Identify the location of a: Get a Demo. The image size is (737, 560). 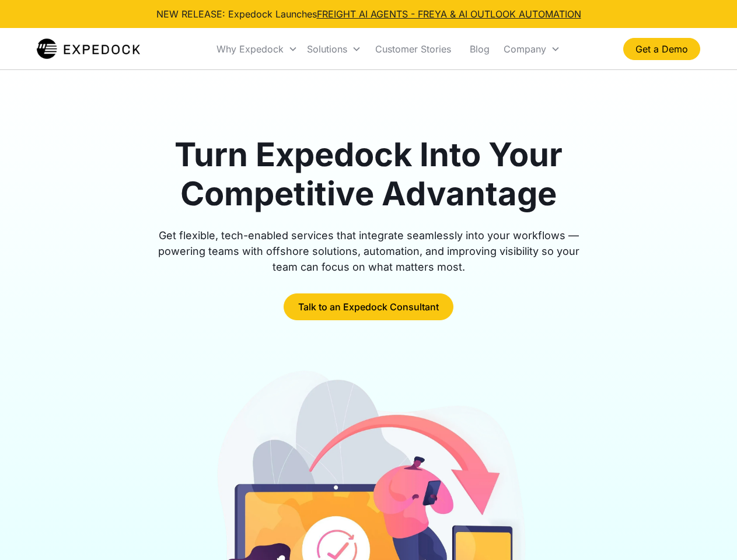
(661, 49).